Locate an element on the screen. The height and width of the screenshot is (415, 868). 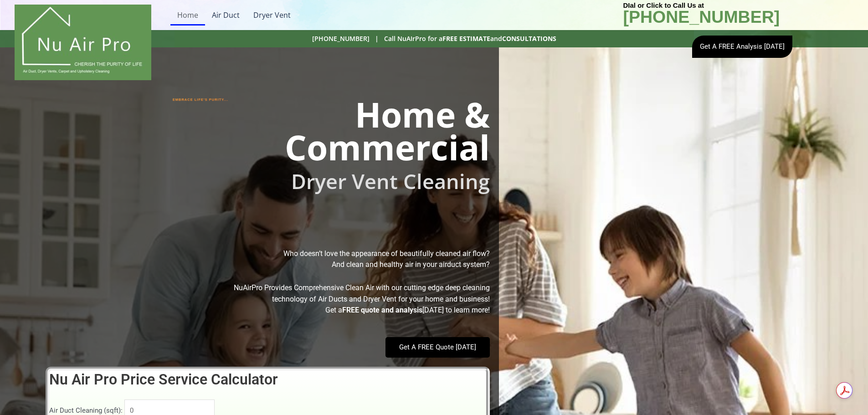
a: Home is located at coordinates (187, 15).